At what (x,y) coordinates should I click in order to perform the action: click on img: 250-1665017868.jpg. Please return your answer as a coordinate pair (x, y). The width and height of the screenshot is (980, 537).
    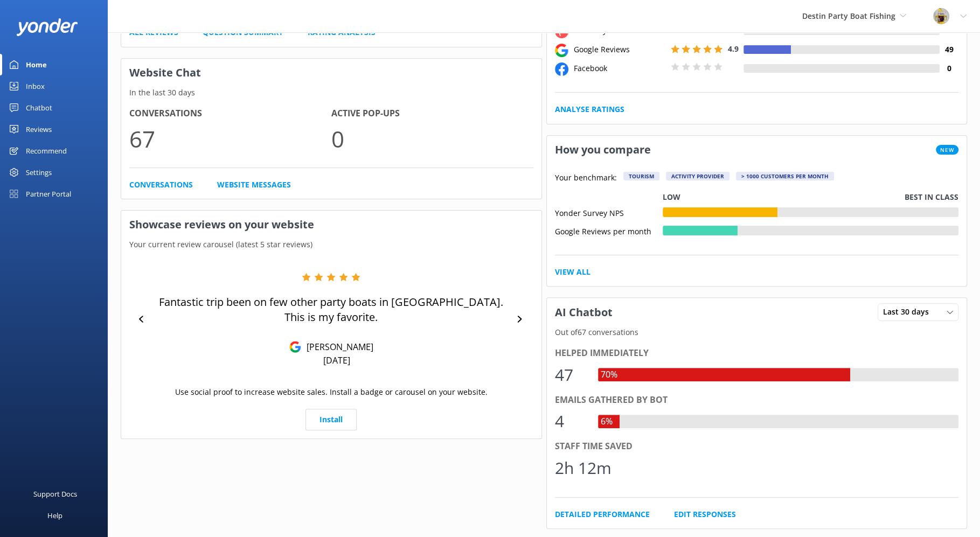
    Looking at the image, I should click on (941, 16).